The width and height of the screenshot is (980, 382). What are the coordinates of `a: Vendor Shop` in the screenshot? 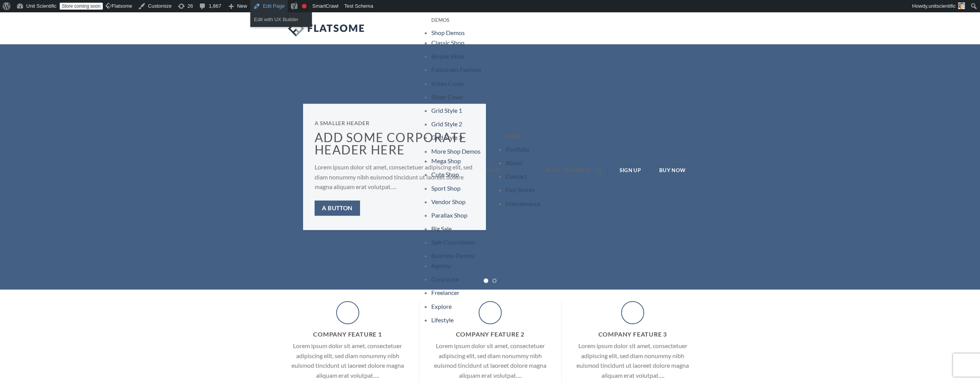 It's located at (448, 201).